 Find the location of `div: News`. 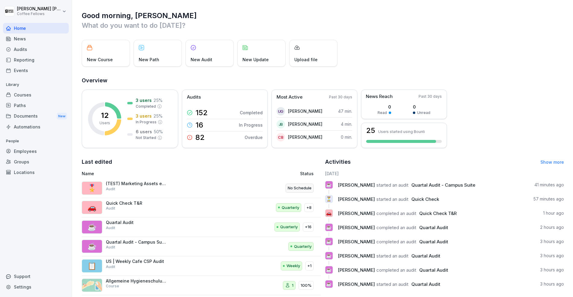

div: News is located at coordinates (36, 39).